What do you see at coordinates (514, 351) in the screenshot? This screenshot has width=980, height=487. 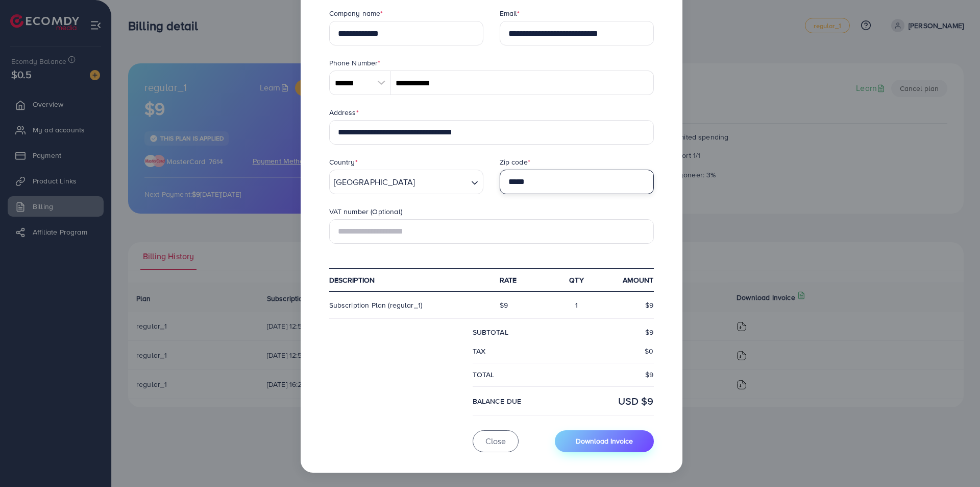 I see `div: Tax` at bounding box center [514, 351].